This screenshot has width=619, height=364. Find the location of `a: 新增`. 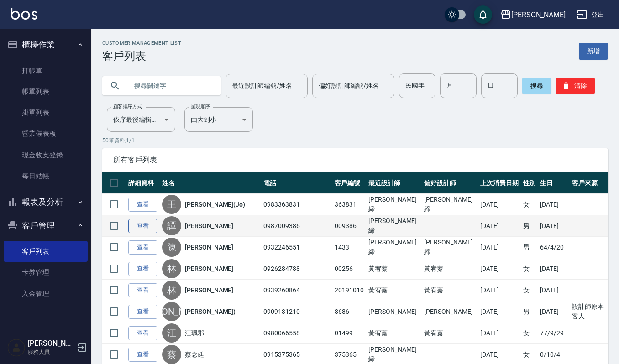

a: 新增 is located at coordinates (594, 51).